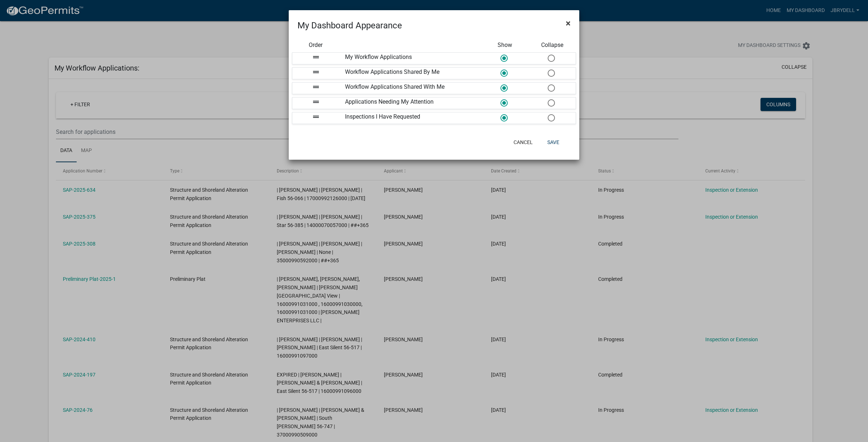 This screenshot has width=868, height=442. Describe the element at coordinates (410, 73) in the screenshot. I see `div: Workflow Applications Shared By Me` at that location.